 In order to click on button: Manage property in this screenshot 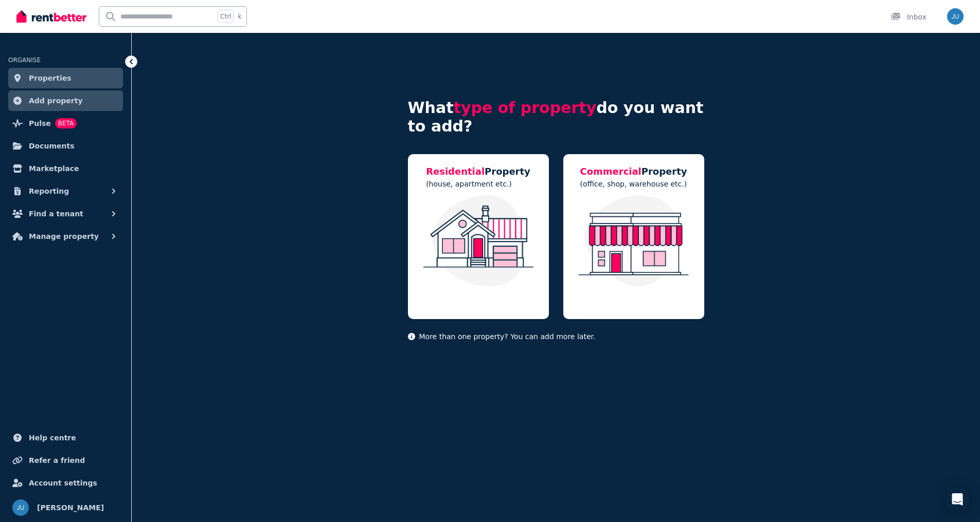, I will do `click(66, 236)`.